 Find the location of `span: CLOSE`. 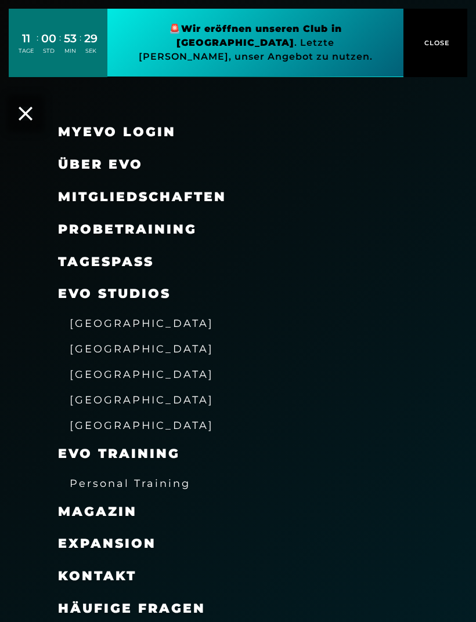

span: CLOSE is located at coordinates (435, 43).